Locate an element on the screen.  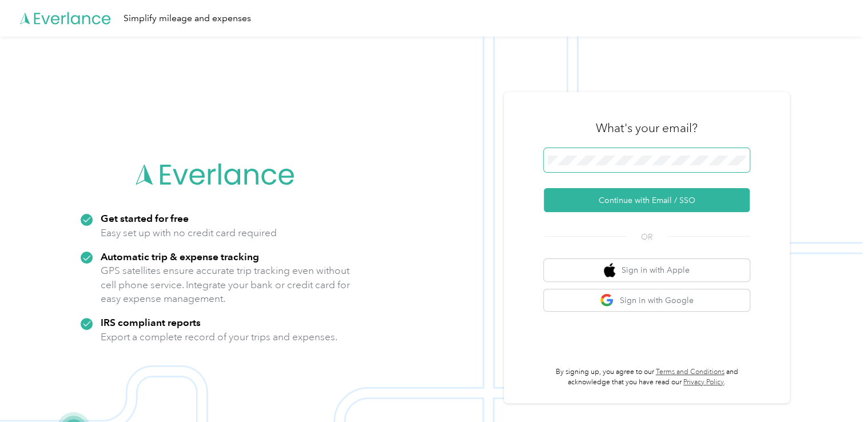
a: Privacy Policy is located at coordinates (703, 382).